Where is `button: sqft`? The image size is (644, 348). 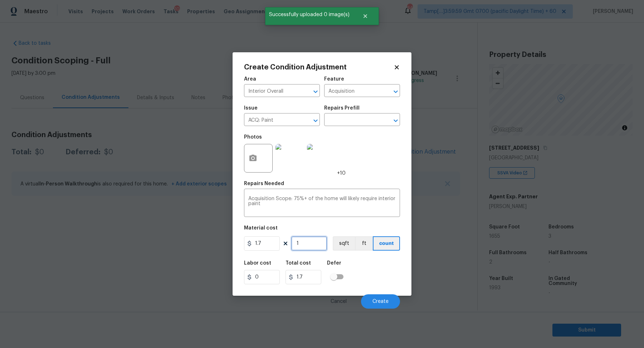 button: sqft is located at coordinates (344, 243).